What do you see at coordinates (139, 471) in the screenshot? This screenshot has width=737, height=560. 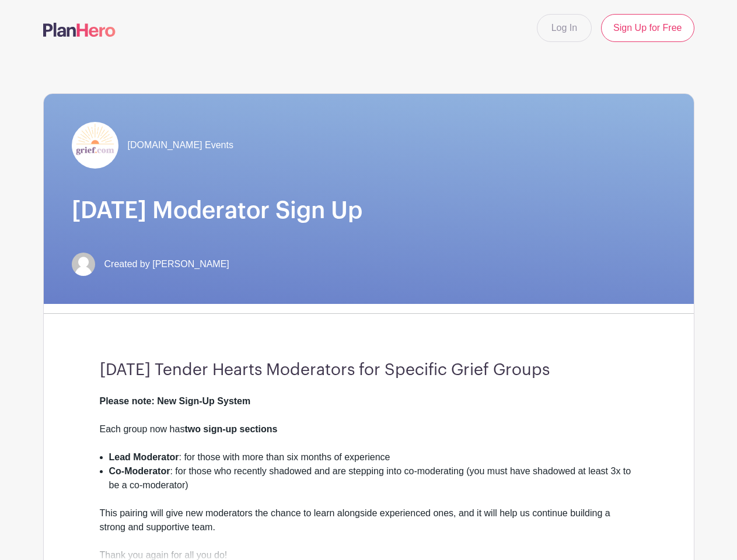 I see `strong: Co-Moderator` at bounding box center [139, 471].